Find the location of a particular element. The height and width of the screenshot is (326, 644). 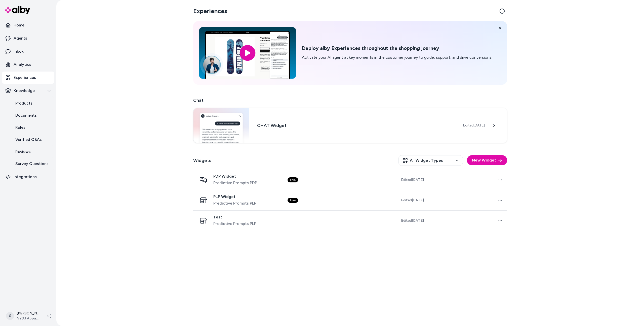

span: NYDJ Apparel is located at coordinates (28, 318).